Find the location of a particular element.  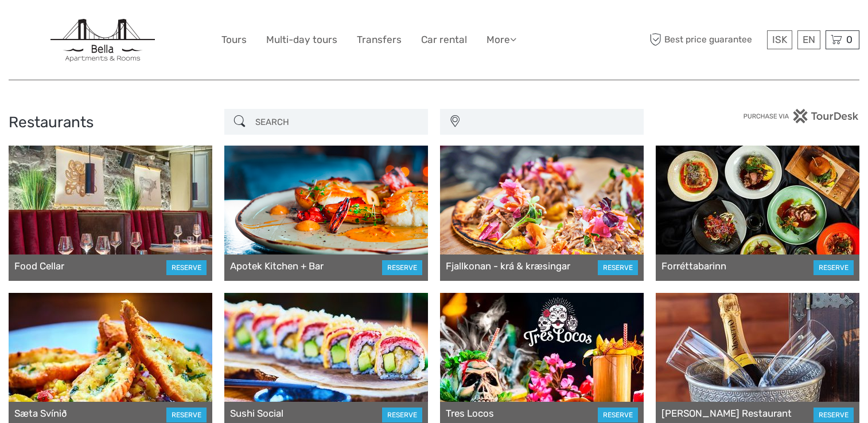

div: EN is located at coordinates (809, 40).